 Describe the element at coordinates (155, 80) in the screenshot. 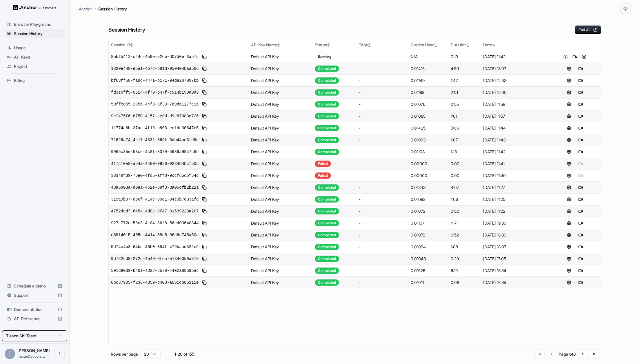

I see `span: bf63ff58-fadd-447a-b171-94de2b7097bb` at that location.